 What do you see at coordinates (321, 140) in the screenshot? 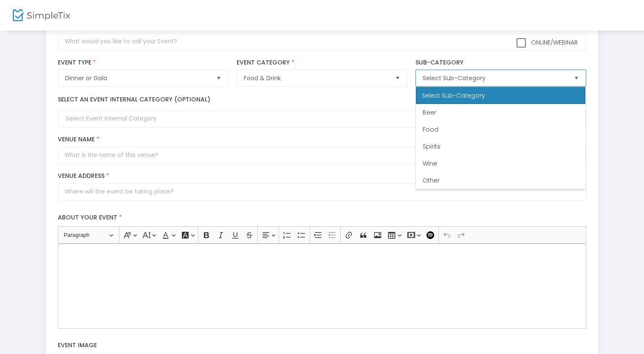
I see `label: Venue Name` at bounding box center [321, 140].